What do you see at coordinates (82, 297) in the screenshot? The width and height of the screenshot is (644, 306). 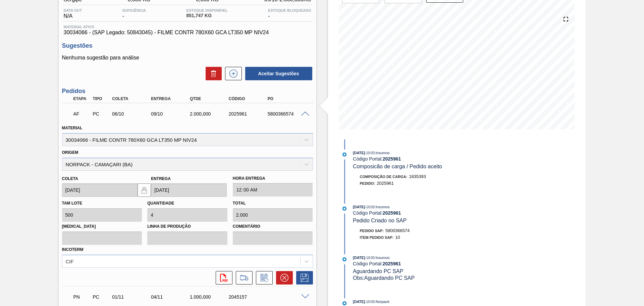 I see `div: Pedido em Negociação` at bounding box center [82, 297].